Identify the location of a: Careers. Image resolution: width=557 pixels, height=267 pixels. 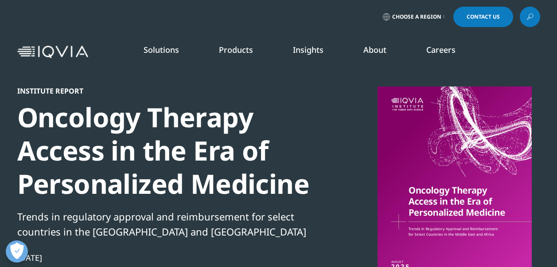
(441, 50).